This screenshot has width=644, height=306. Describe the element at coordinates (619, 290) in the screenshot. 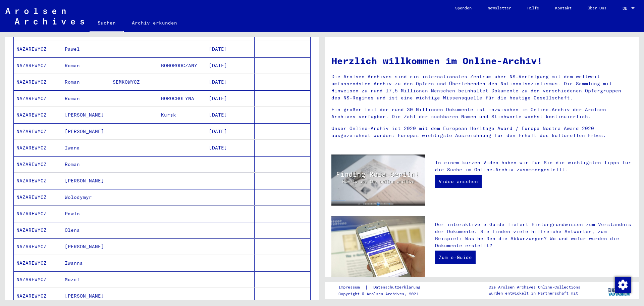

I see `img: yv_logo.png` at that location.